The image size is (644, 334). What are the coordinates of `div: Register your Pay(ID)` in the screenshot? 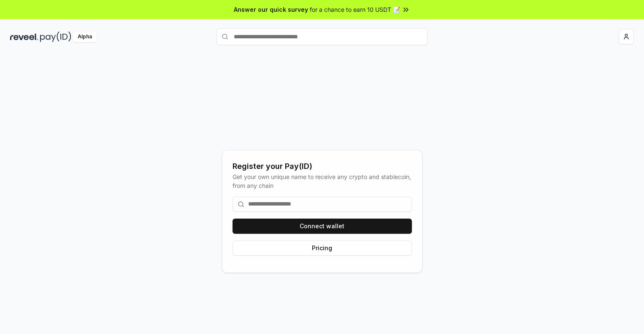 It's located at (322, 167).